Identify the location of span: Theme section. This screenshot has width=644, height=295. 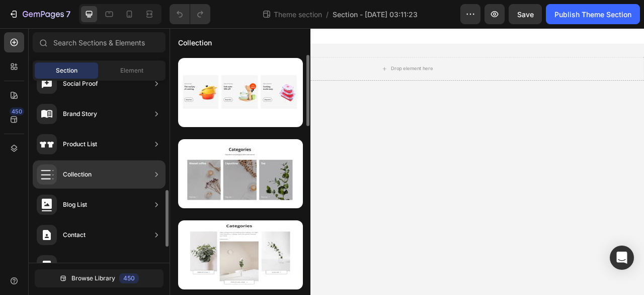
(298, 14).